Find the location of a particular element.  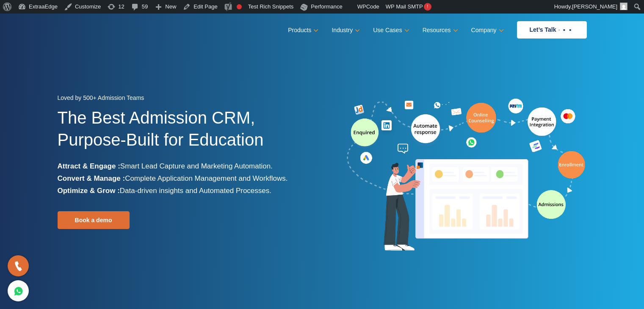

a: Resources is located at coordinates (440, 30).